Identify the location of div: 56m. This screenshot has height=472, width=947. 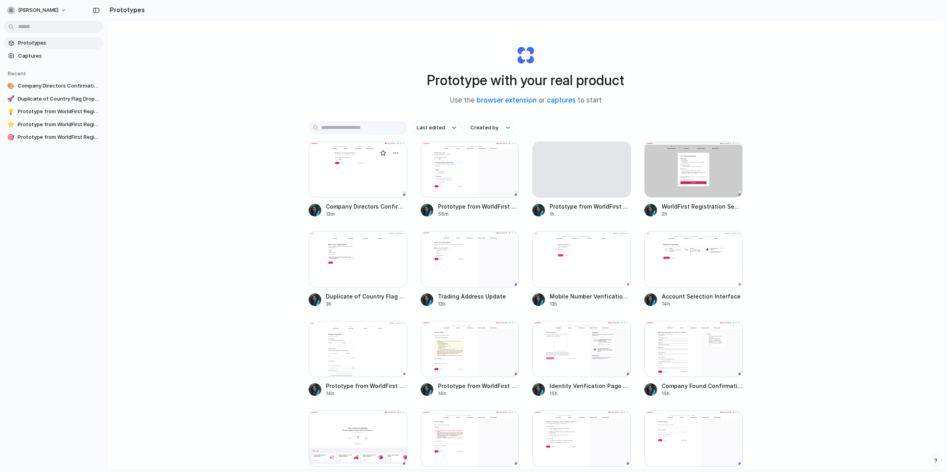
(478, 214).